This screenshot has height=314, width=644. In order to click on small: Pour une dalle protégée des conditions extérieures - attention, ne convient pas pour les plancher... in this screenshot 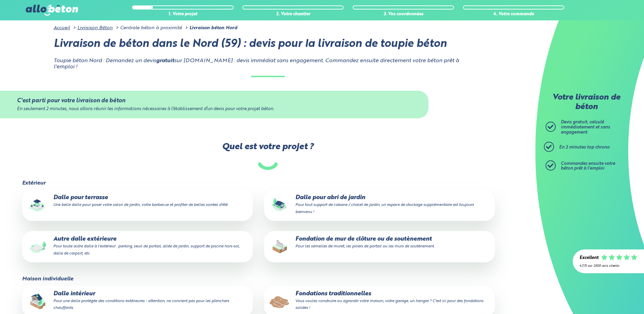, I will do `click(142, 304)`.